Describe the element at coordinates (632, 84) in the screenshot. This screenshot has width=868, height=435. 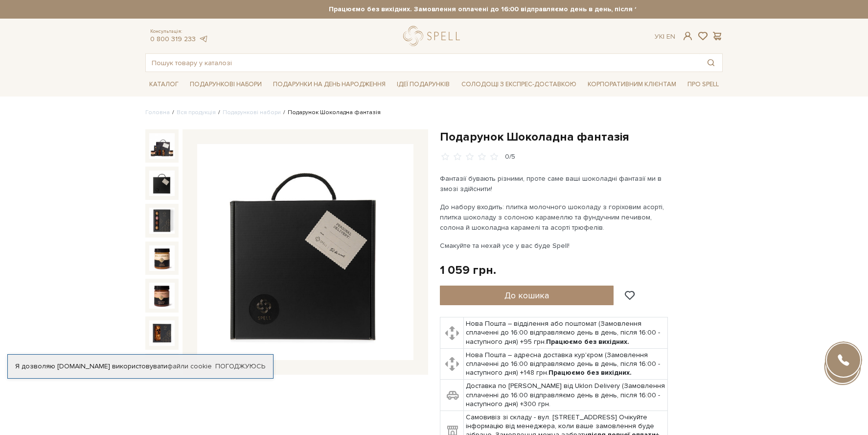
I see `a: Корпоративним клієнтам` at that location.